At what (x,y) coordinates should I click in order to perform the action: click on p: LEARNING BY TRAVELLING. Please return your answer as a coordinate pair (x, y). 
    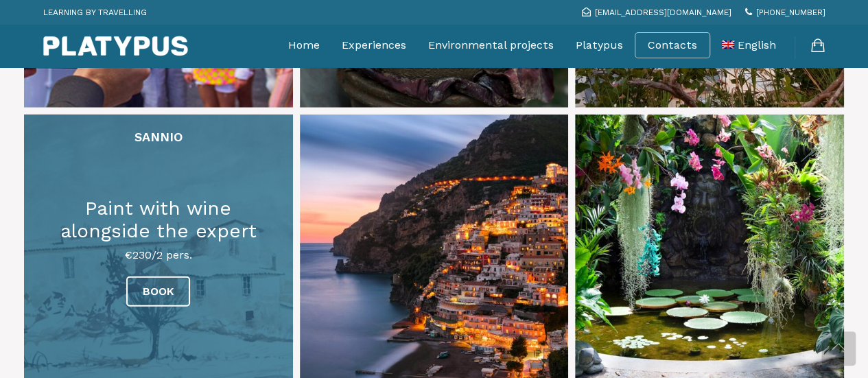
    Looking at the image, I should click on (94, 12).